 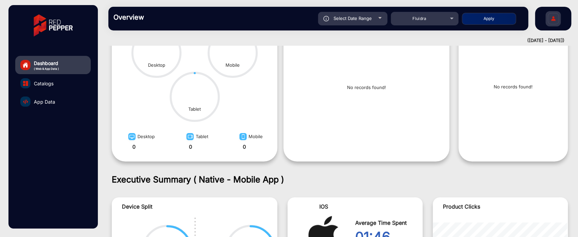 What do you see at coordinates (46, 69) in the screenshot?
I see `span: ( Web & App Data )` at bounding box center [46, 69].